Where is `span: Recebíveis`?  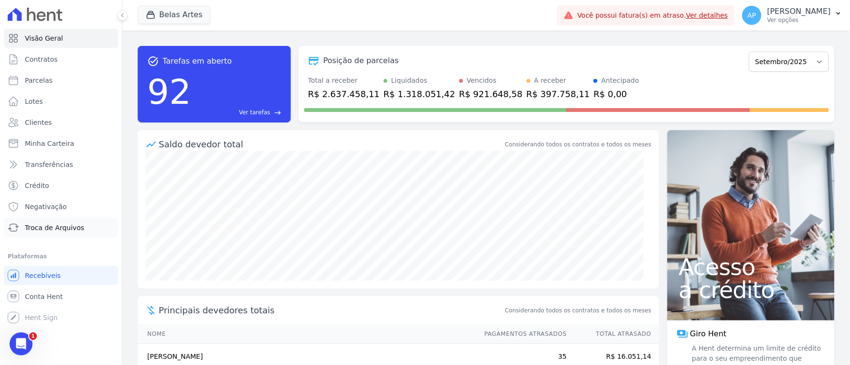
span: Recebíveis is located at coordinates (43, 276).